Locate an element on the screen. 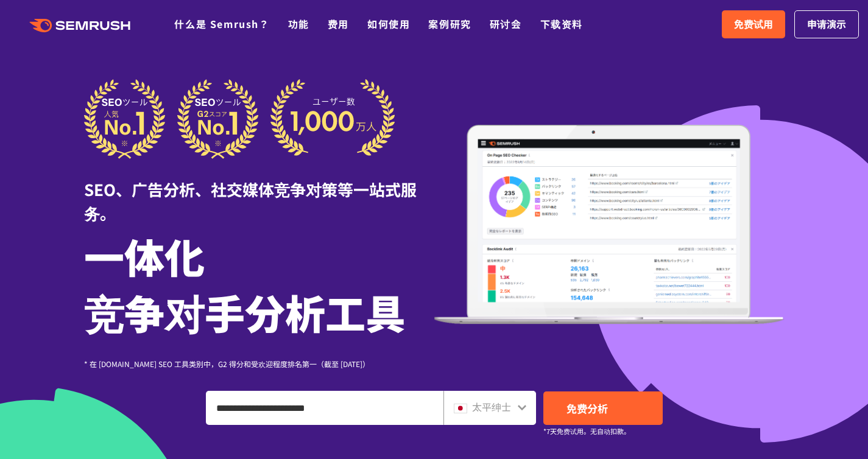  a: 申请演示 is located at coordinates (827, 24).